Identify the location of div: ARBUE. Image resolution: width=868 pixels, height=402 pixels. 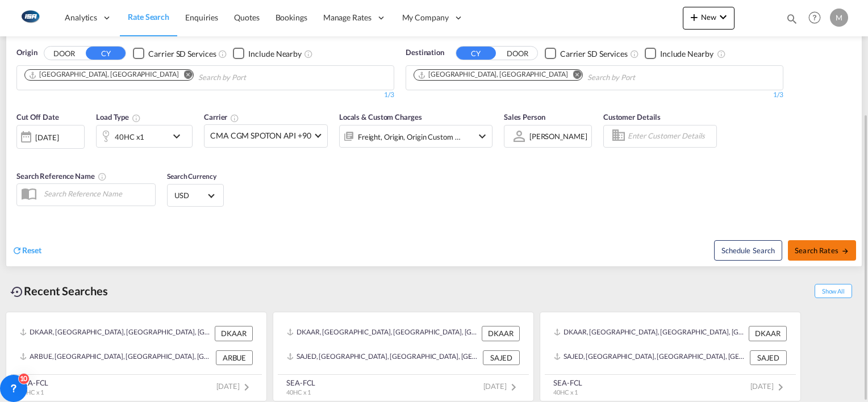
(234, 358).